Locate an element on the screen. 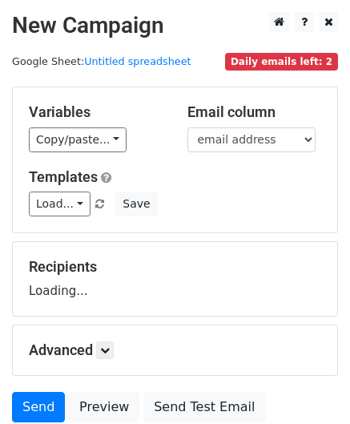  h5: Recipients is located at coordinates (175, 267).